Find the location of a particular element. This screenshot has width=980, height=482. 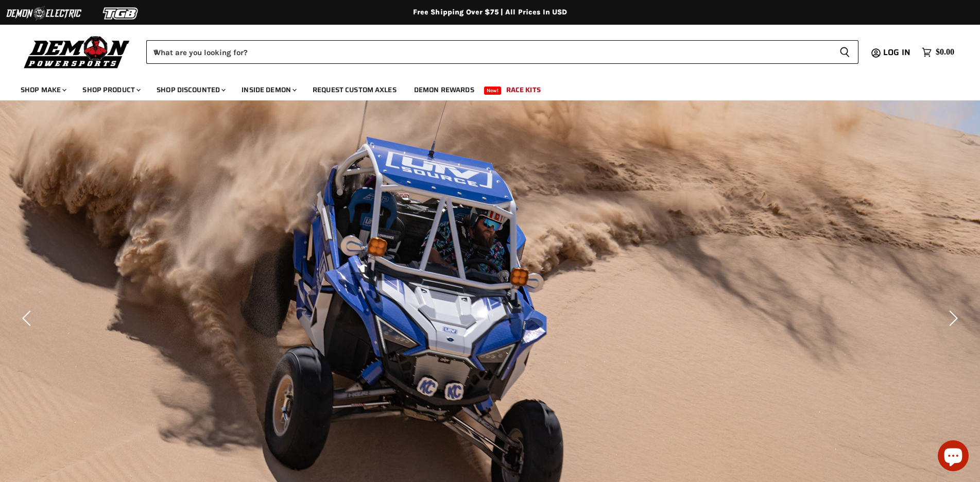

a: Shop Make is located at coordinates (42, 90).